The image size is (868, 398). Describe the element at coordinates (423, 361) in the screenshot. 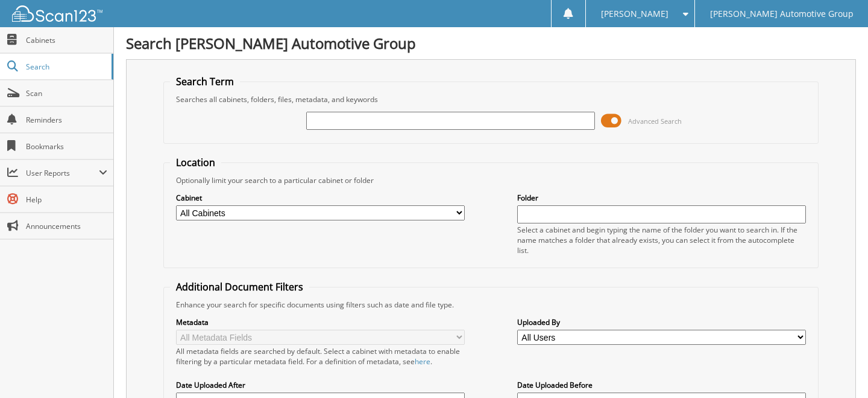

I see `a: here` at that location.